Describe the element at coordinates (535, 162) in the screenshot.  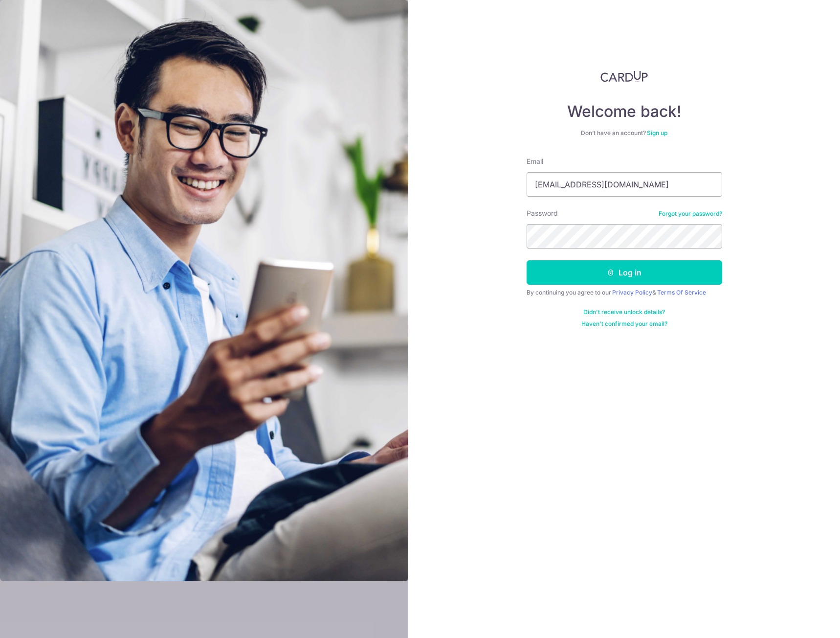
I see `label: Email` at that location.